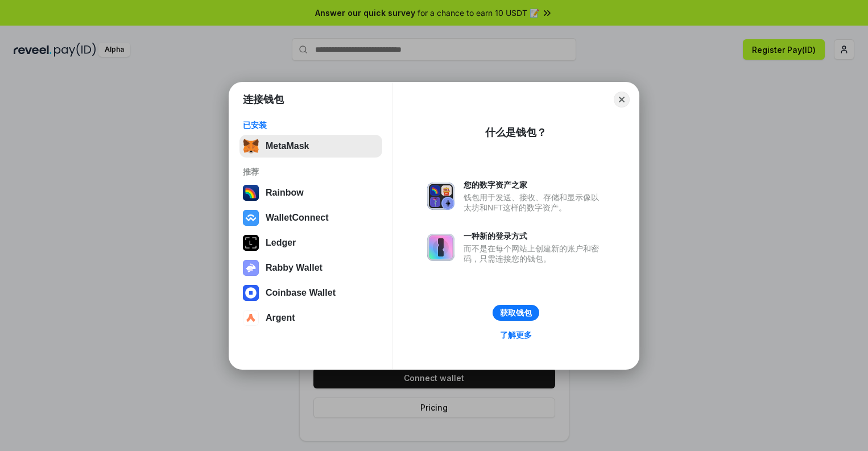 The image size is (868, 451). I want to click on div: Rainbow, so click(284, 193).